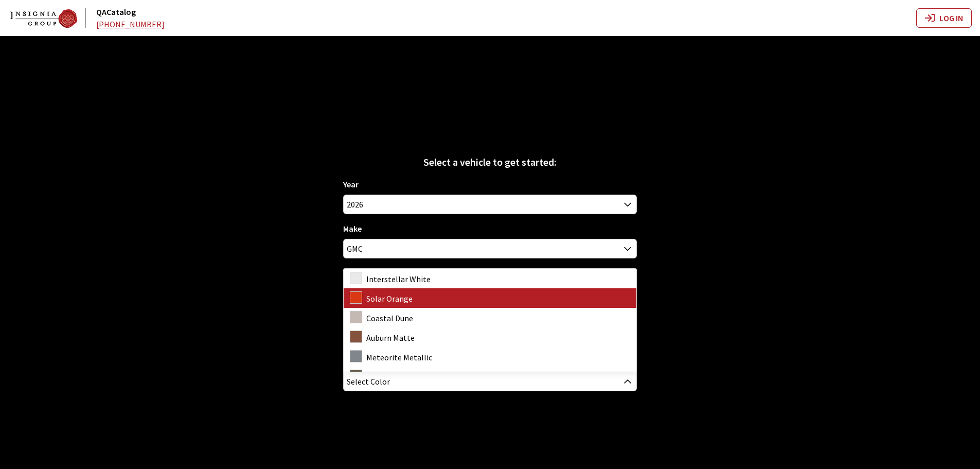 Image resolution: width=980 pixels, height=469 pixels. Describe the element at coordinates (398, 279) in the screenshot. I see `span: Interstellar White` at that location.